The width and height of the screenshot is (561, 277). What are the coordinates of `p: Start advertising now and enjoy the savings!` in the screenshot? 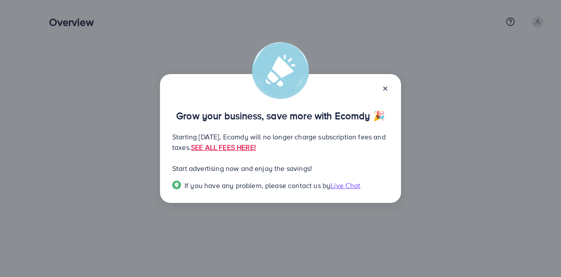 It's located at (280, 168).